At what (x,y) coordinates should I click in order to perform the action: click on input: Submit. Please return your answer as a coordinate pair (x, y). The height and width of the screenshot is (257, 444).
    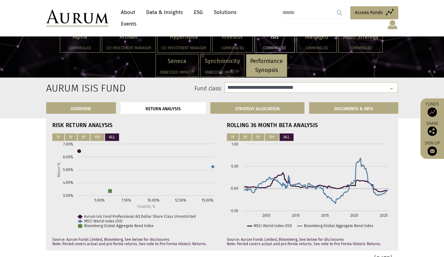
    Looking at the image, I should click on (339, 13).